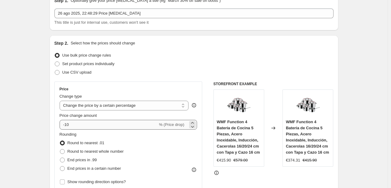  I want to click on span: Round to nearest whole number, so click(95, 151).